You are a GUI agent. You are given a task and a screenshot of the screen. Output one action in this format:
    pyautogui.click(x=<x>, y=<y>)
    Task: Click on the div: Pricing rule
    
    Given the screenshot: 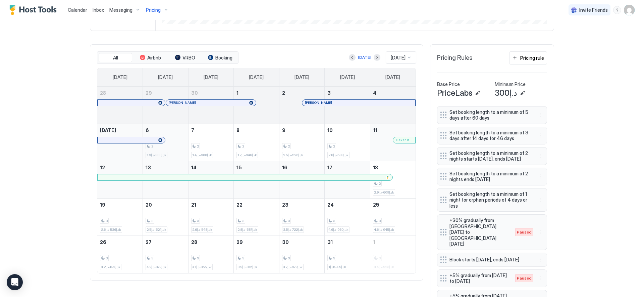 What is the action you would take?
    pyautogui.click(x=532, y=57)
    